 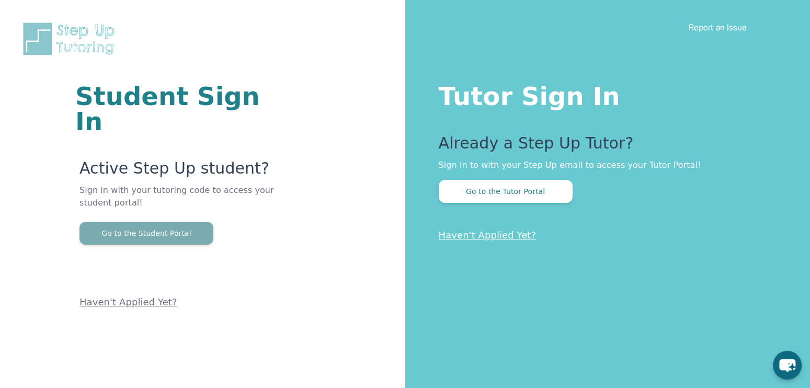 I want to click on h1: Tutor Sign In, so click(x=603, y=94).